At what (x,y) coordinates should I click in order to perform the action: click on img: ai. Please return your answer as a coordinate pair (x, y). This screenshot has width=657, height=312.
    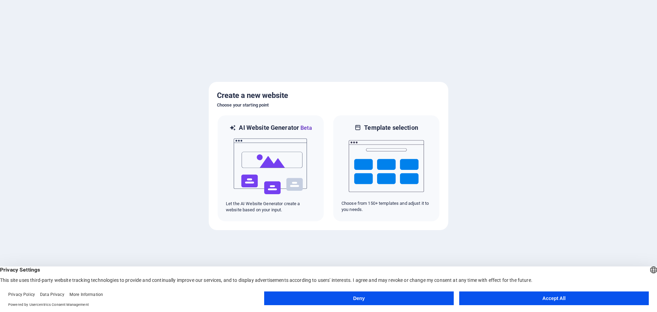
    Looking at the image, I should click on (271, 166).